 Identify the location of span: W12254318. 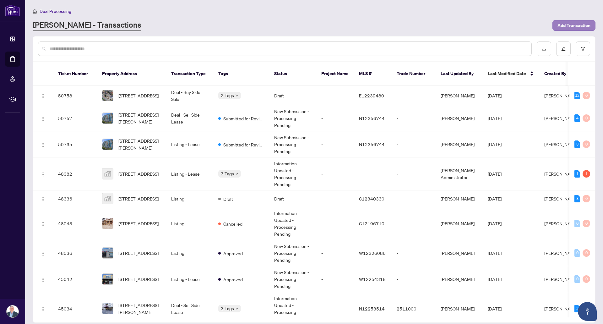
(372, 279).